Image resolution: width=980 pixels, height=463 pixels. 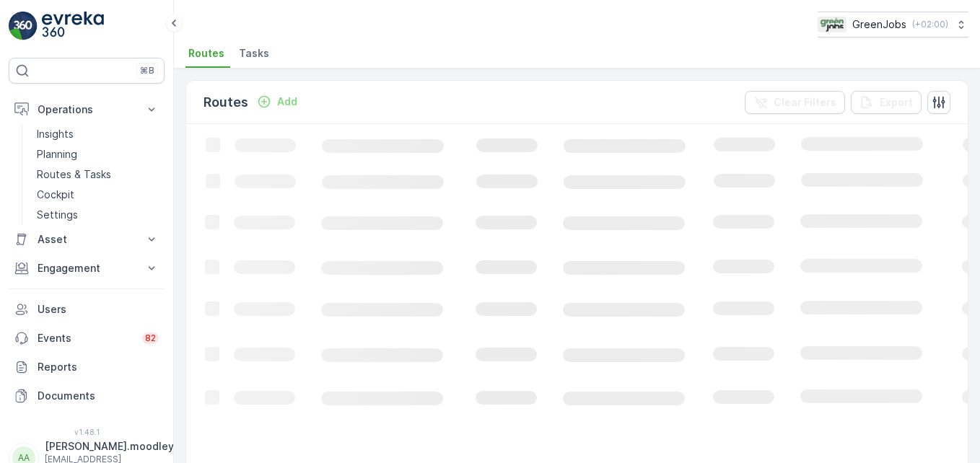 What do you see at coordinates (896, 103) in the screenshot?
I see `p: Export` at bounding box center [896, 103].